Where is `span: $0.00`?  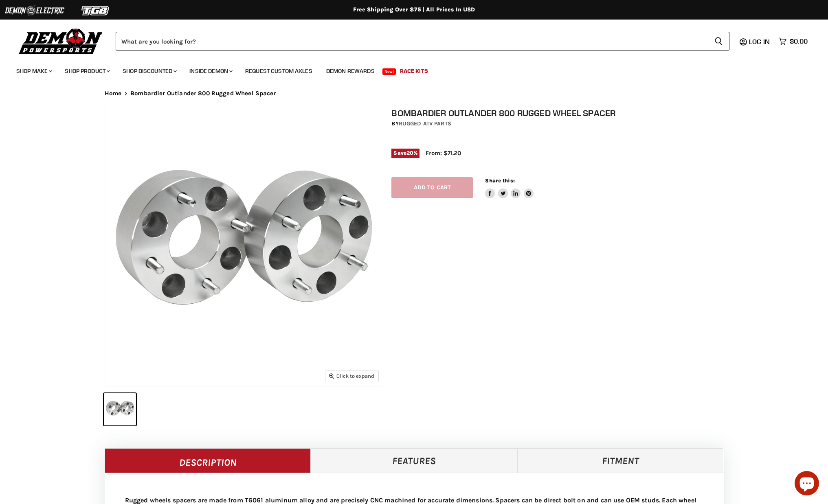 span: $0.00 is located at coordinates (799, 41).